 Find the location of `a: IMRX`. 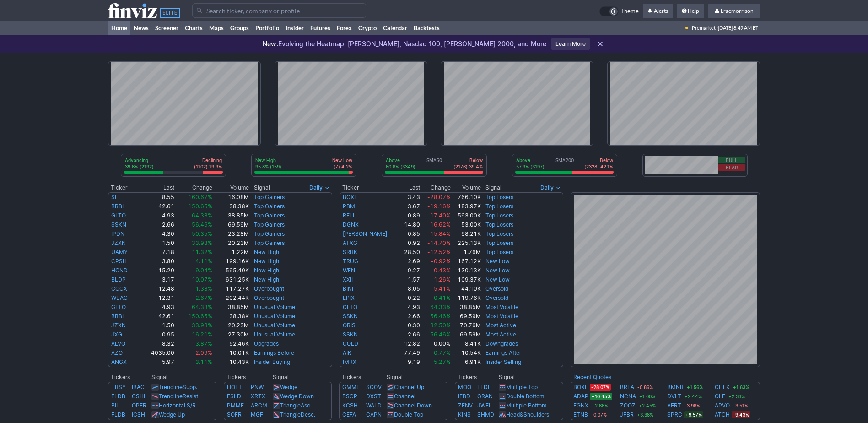

a: IMRX is located at coordinates (350, 361).